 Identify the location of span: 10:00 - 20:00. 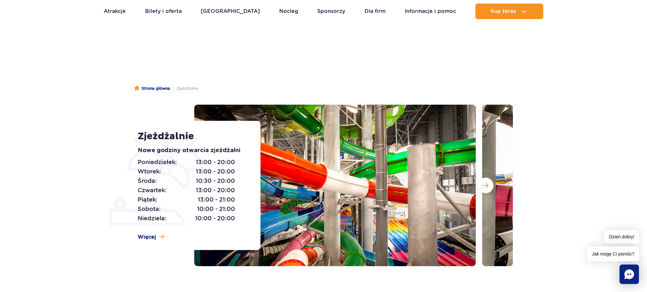
(215, 219).